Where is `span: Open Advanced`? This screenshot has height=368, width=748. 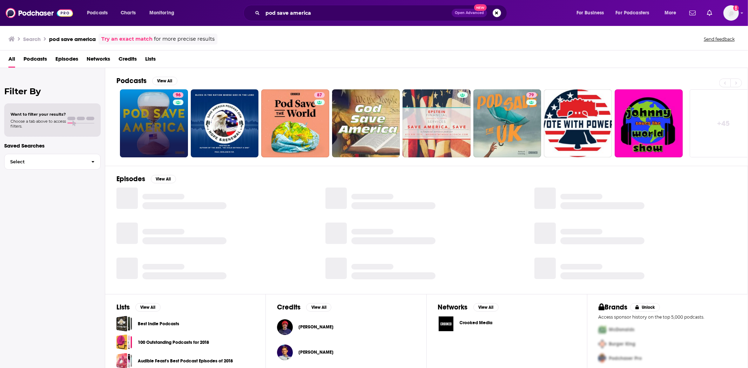
span: Open Advanced is located at coordinates (469, 13).